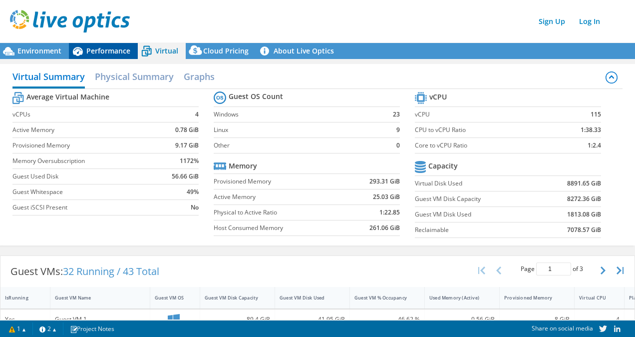  Describe the element at coordinates (167, 50) in the screenshot. I see `span: Virtual` at that location.